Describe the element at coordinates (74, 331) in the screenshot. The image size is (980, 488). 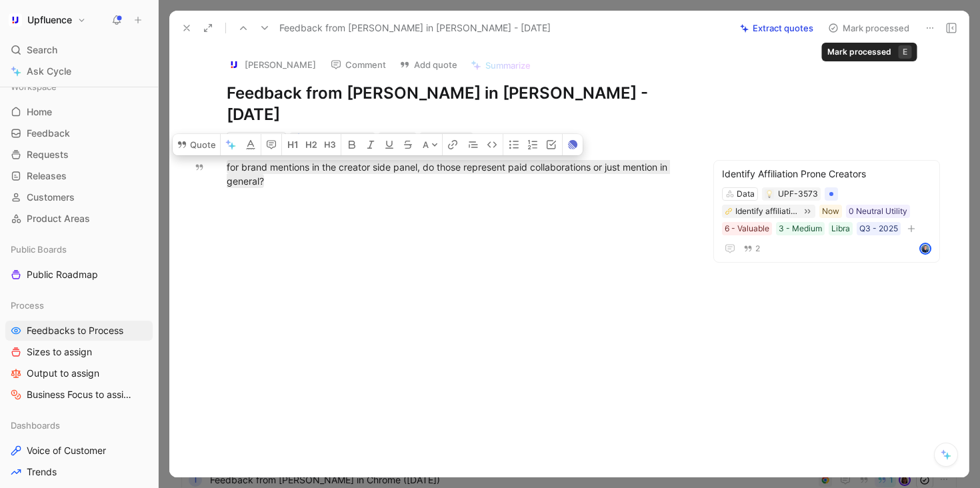
I see `span: Feedbacks to Process` at that location.